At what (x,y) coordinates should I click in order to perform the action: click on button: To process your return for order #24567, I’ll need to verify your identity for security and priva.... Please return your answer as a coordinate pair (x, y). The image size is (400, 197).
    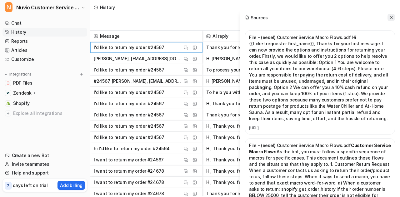
    Looking at the image, I should click on (267, 70).